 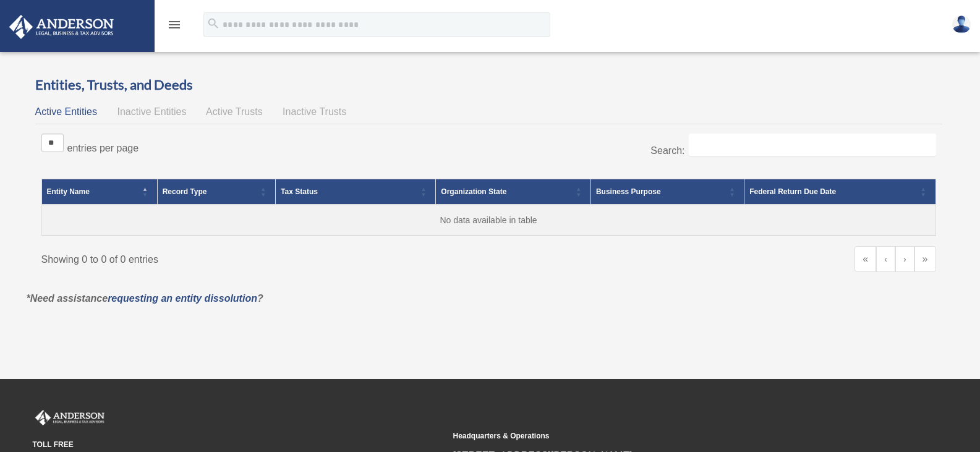 What do you see at coordinates (886, 259) in the screenshot?
I see `a: Previous` at bounding box center [886, 259].